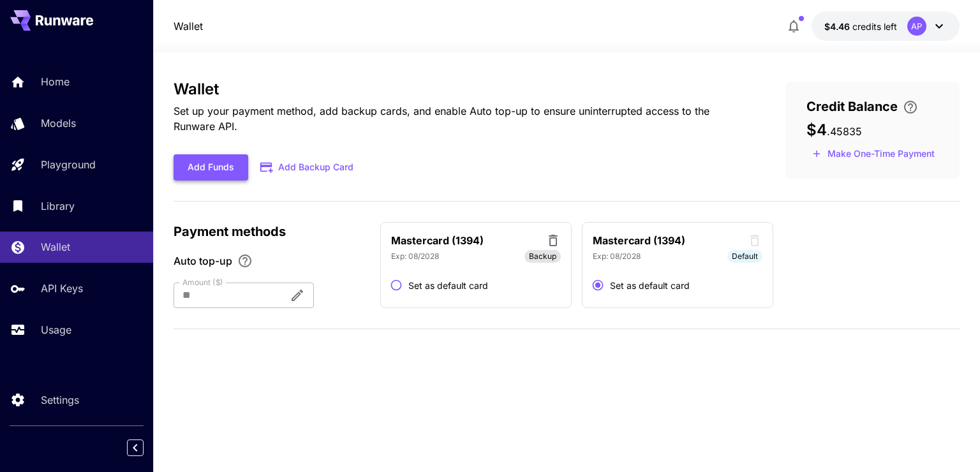 The height and width of the screenshot is (472, 980). I want to click on div: AP, so click(916, 26).